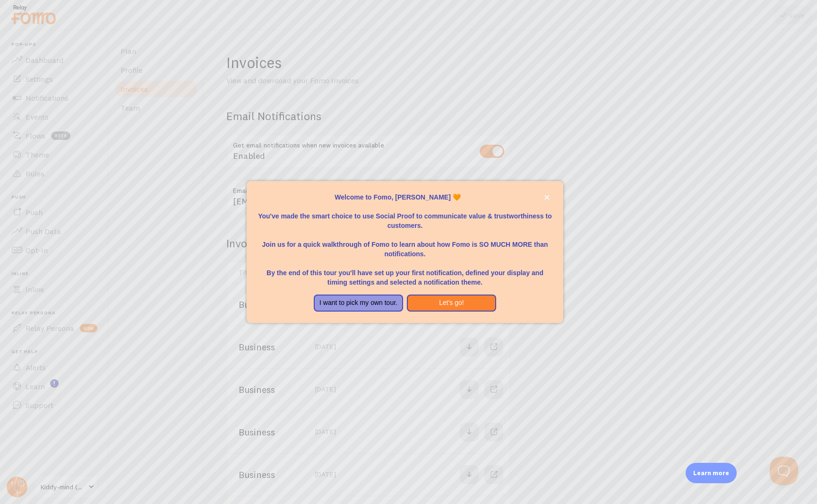  Describe the element at coordinates (358, 303) in the screenshot. I see `button: I want to pick my own tour.` at that location.